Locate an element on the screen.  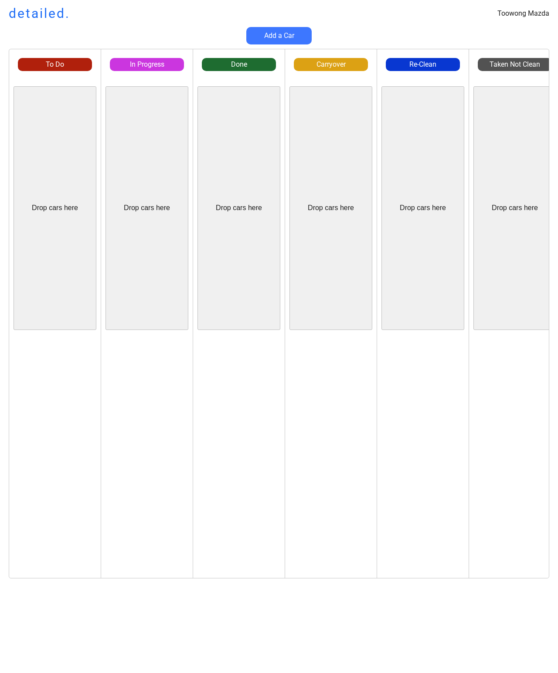
div: Carryover is located at coordinates (331, 64).